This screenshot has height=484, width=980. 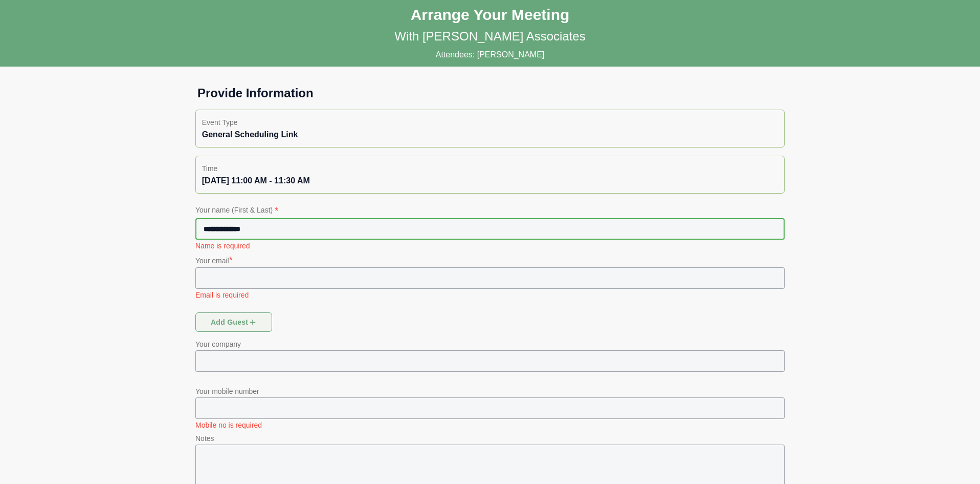 I want to click on p: Time, so click(x=490, y=169).